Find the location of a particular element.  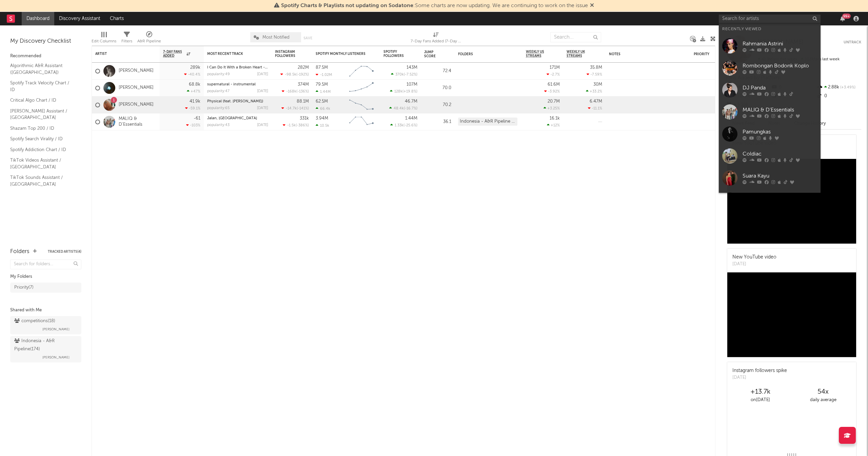

a: Shazam Top 200 / ID is located at coordinates (43, 128).